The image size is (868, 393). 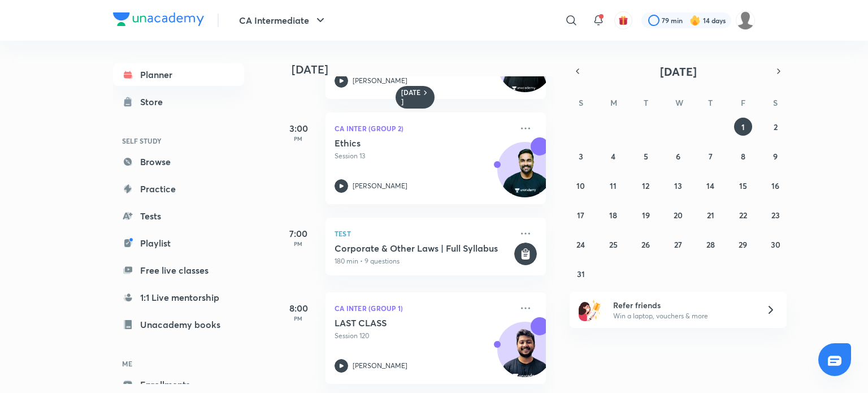 I want to click on img: dhanak, so click(x=746, y=20).